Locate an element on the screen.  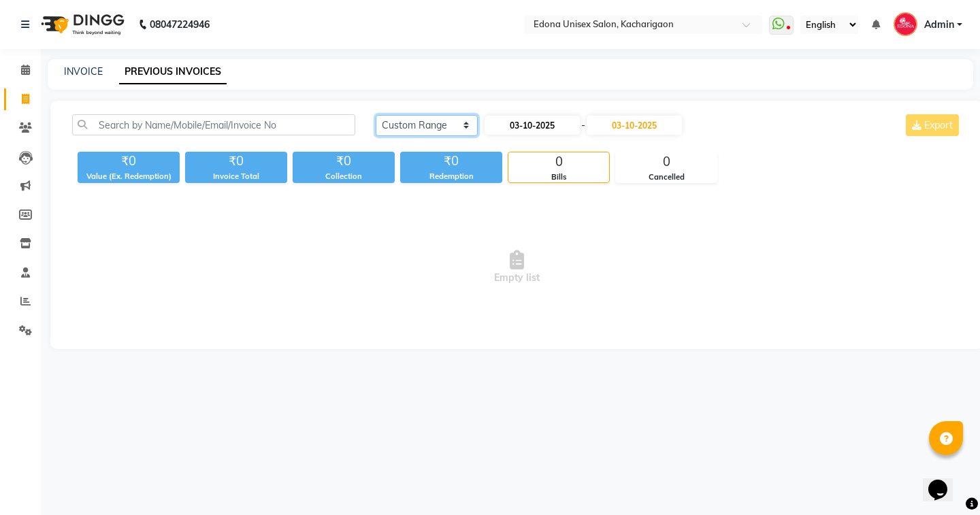
div: Value (Ex. Redemption) is located at coordinates (128, 176).